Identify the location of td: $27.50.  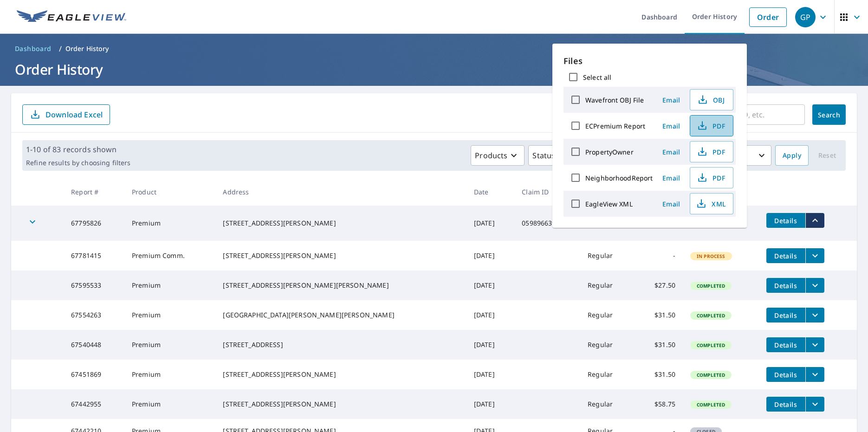
(659, 285).